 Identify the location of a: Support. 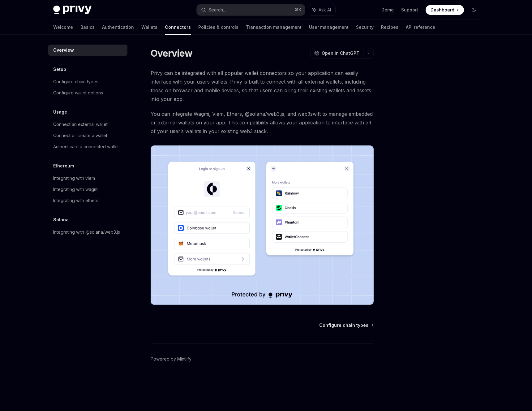
(410, 10).